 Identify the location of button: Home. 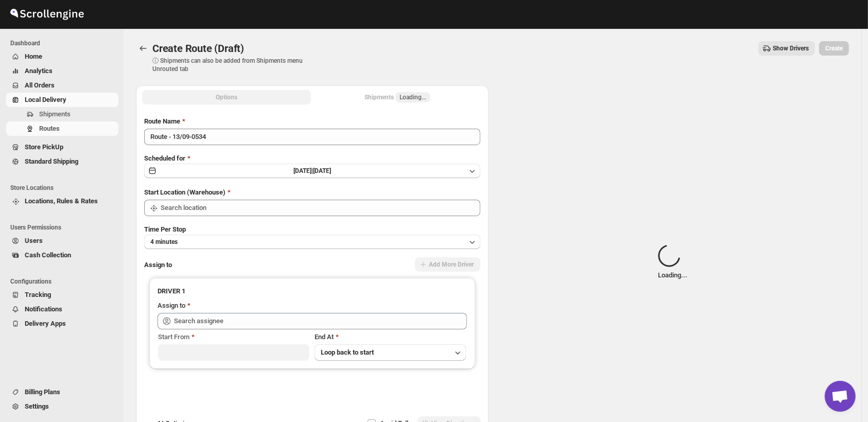
(62, 57).